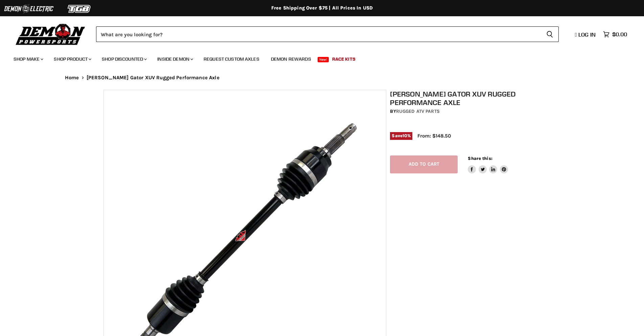  I want to click on a: Demon Rewards, so click(291, 59).